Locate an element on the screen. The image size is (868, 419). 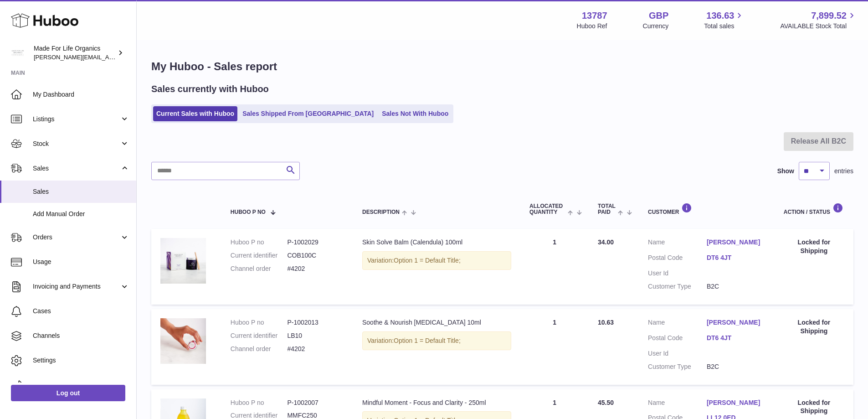
span: Huboo P no is located at coordinates (248, 212).